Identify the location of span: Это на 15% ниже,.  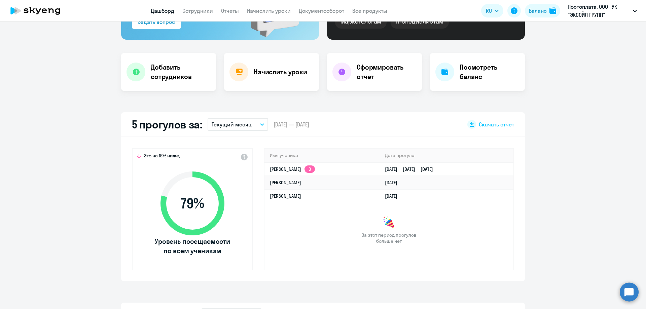
(162, 157).